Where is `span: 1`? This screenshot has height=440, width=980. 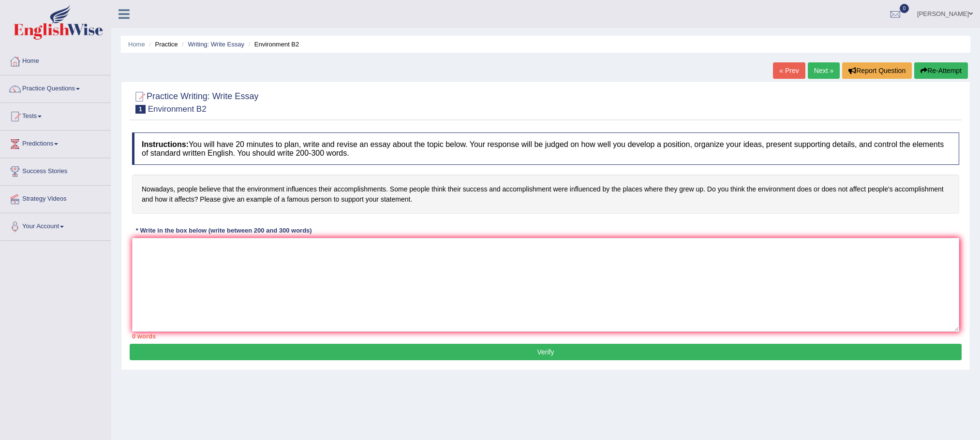 span: 1 is located at coordinates (141, 109).